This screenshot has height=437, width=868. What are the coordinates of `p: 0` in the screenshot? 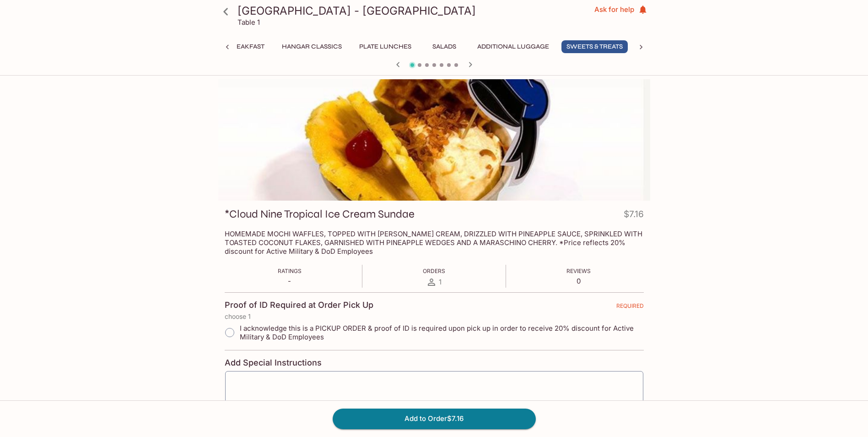 It's located at (578, 280).